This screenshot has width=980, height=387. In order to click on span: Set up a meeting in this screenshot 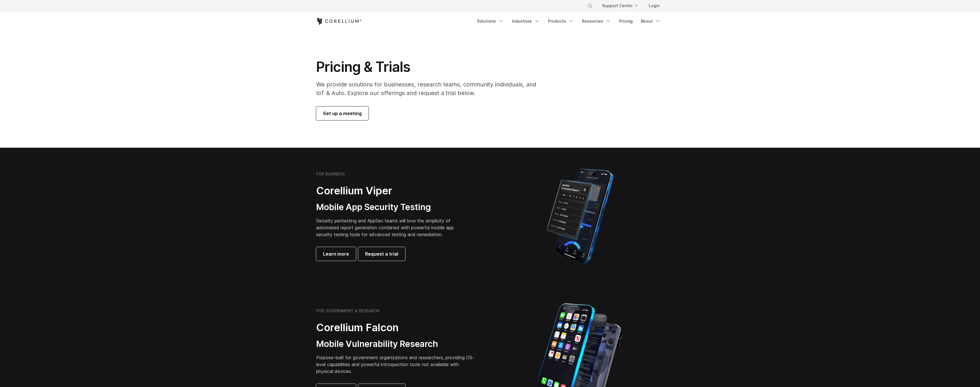, I will do `click(342, 113)`.